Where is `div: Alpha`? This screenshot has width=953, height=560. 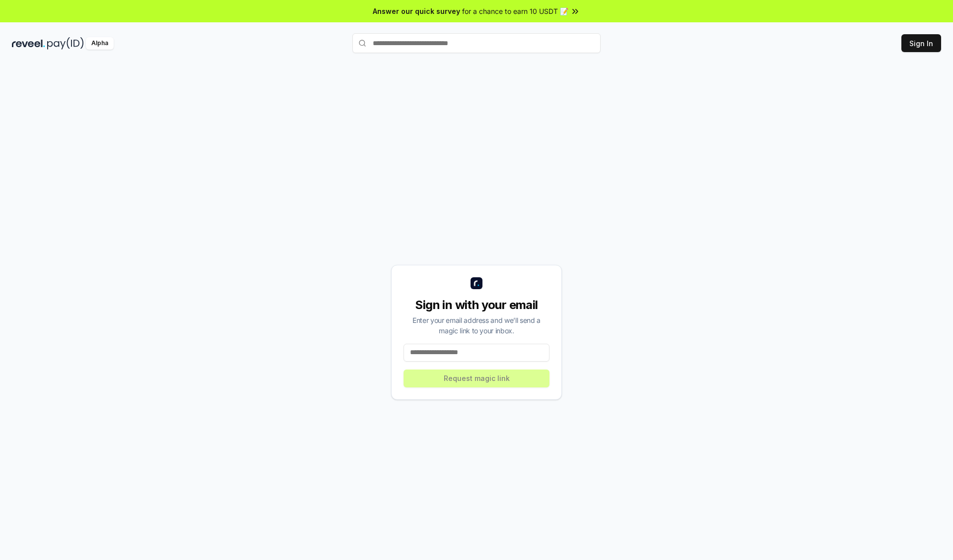 div: Alpha is located at coordinates (100, 43).